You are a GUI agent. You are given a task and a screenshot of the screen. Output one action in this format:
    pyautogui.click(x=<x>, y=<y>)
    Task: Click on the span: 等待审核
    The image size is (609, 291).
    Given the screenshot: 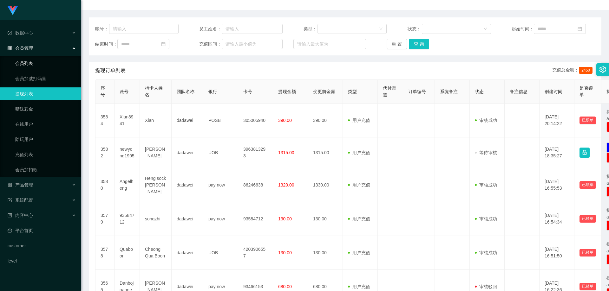 What is the action you would take?
    pyautogui.click(x=486, y=153)
    